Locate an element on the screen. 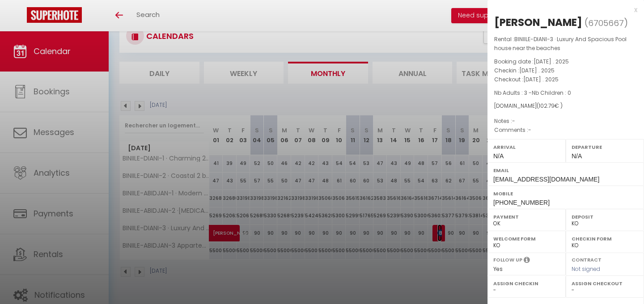 The height and width of the screenshot is (304, 644). p: Rental : is located at coordinates (565, 44).